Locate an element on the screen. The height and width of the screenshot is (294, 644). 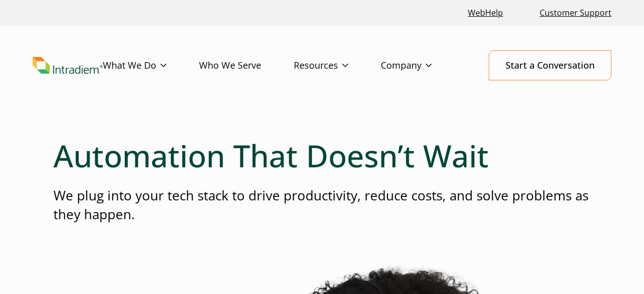
a: Resources is located at coordinates (337, 65).